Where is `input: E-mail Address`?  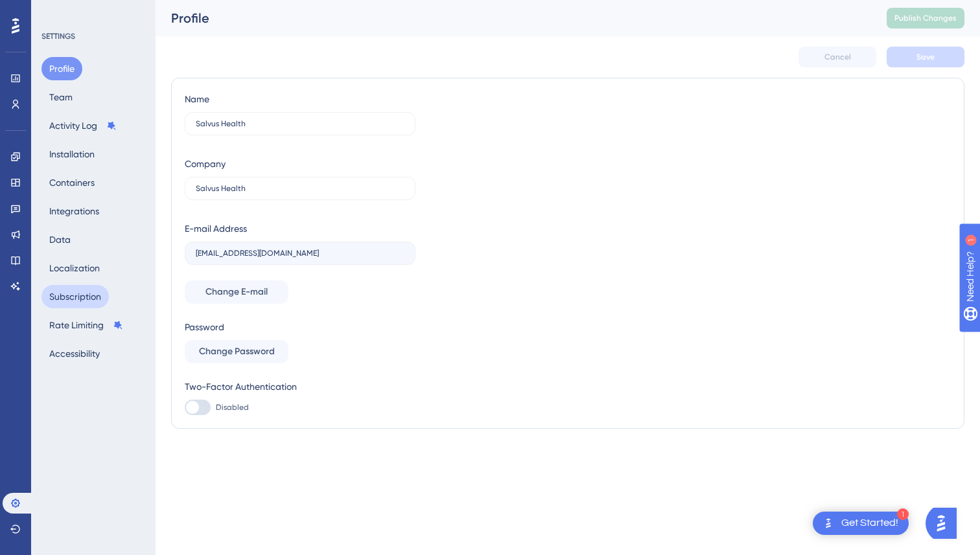 input: E-mail Address is located at coordinates (300, 254).